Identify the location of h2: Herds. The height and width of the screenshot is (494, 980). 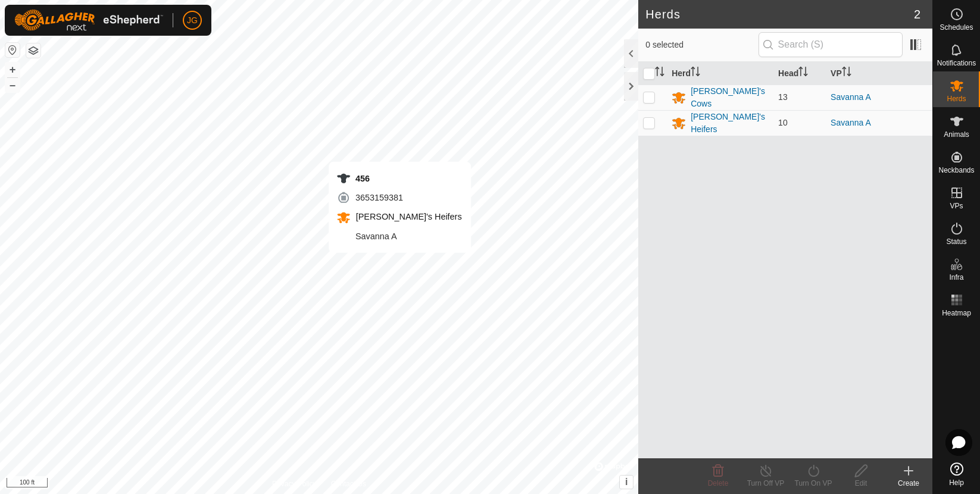
(779, 15).